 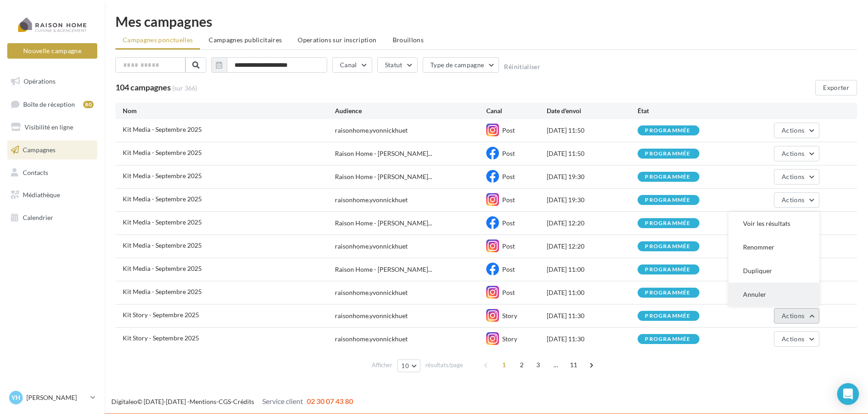 What do you see at coordinates (522, 67) in the screenshot?
I see `button: Réinitialiser` at bounding box center [522, 67].